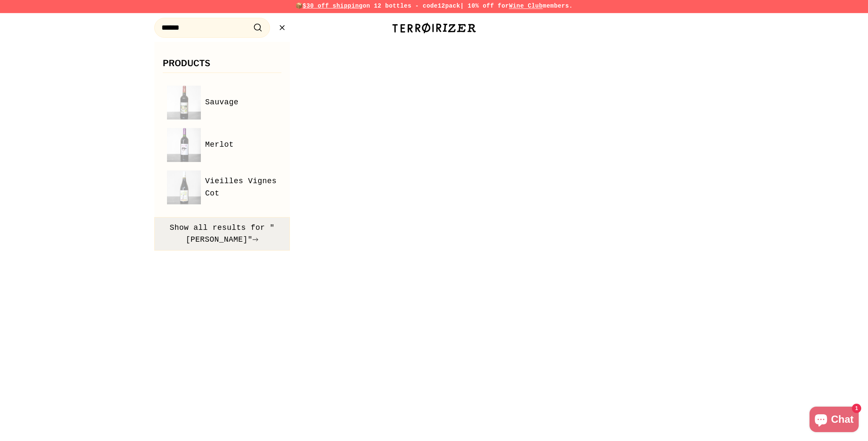 Image resolution: width=868 pixels, height=441 pixels. What do you see at coordinates (220, 145) in the screenshot?
I see `span: Merlot` at bounding box center [220, 145].